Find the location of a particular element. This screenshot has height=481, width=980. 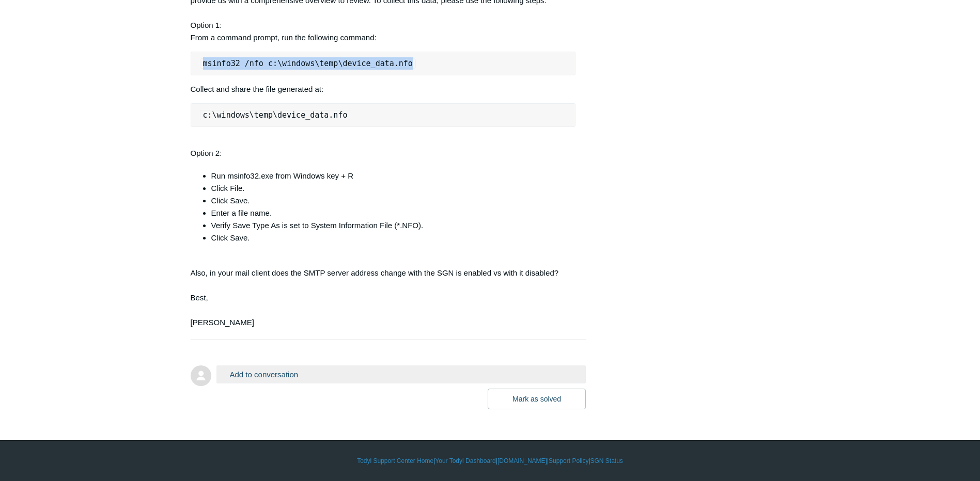

code: c:\windows\temp\device_data.nfo is located at coordinates (275, 115).